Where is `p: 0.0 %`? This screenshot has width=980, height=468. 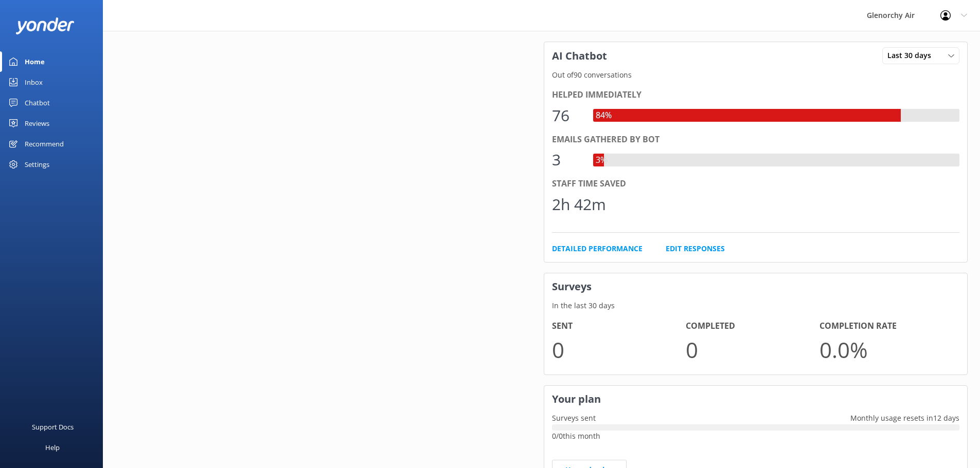 p: 0.0 % is located at coordinates (886, 350).